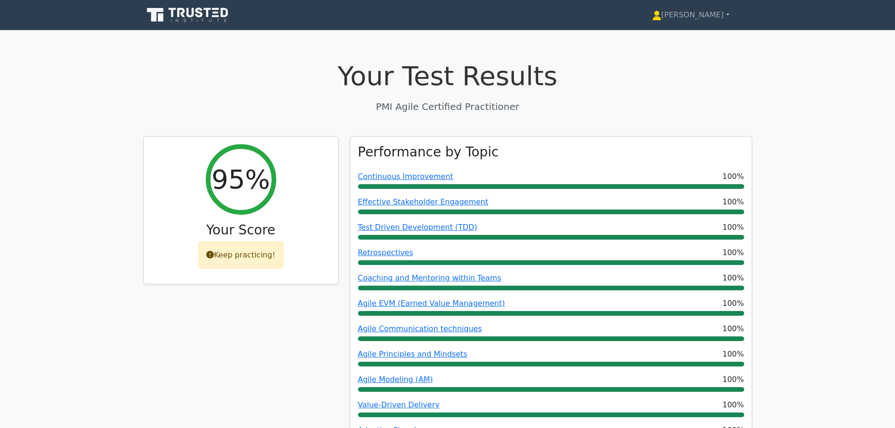 The image size is (895, 428). What do you see at coordinates (428, 152) in the screenshot?
I see `h3: Performance by Topic` at bounding box center [428, 152].